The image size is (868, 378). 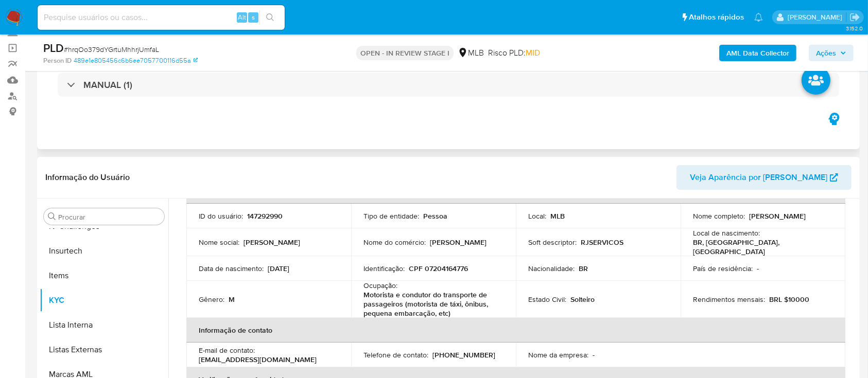 I want to click on a: 489e1e805456c6b6ee7057700116d55a, so click(x=136, y=61).